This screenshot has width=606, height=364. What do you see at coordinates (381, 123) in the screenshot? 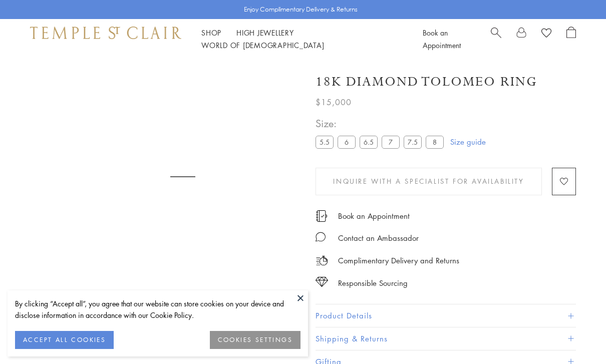
I see `span: Size:` at bounding box center [381, 123].